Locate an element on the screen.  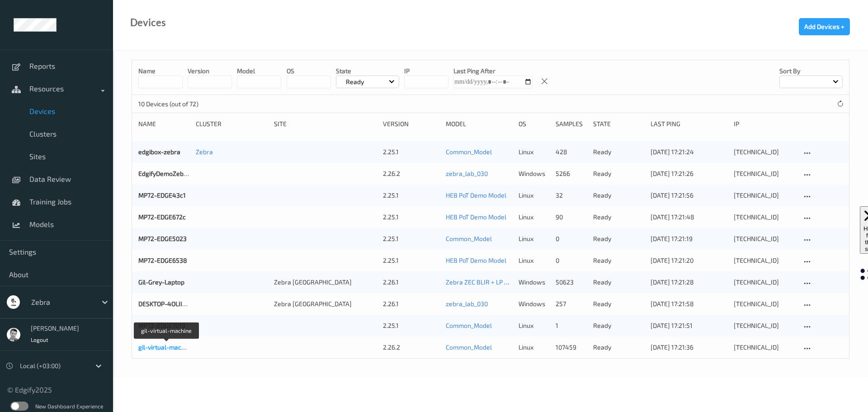
p: State is located at coordinates (367, 71).